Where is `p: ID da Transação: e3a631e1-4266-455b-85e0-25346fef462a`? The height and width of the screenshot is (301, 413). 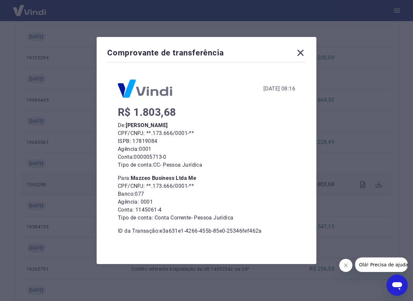 p: ID da Transação: e3a631e1-4266-455b-85e0-25346fef462a is located at coordinates (206, 231).